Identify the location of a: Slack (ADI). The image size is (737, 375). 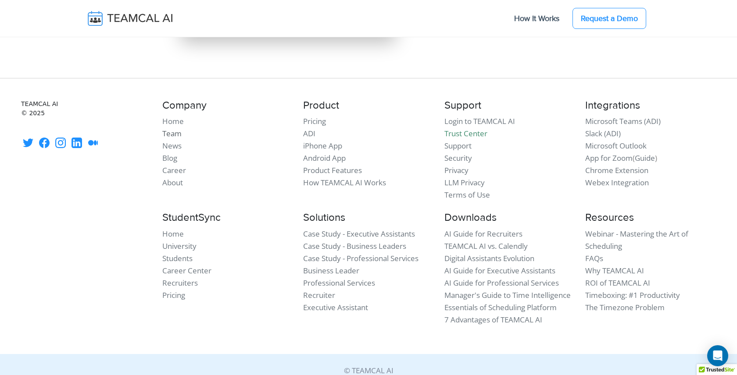
(603, 133).